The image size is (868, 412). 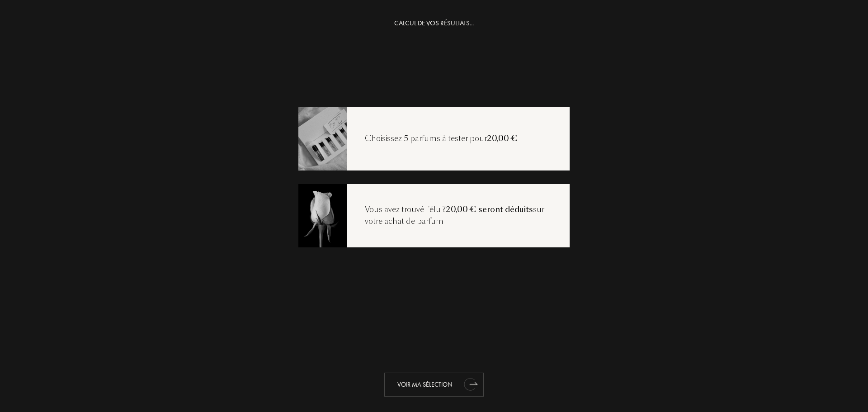 What do you see at coordinates (503, 139) in the screenshot?
I see `span: 20,00 €` at bounding box center [503, 139].